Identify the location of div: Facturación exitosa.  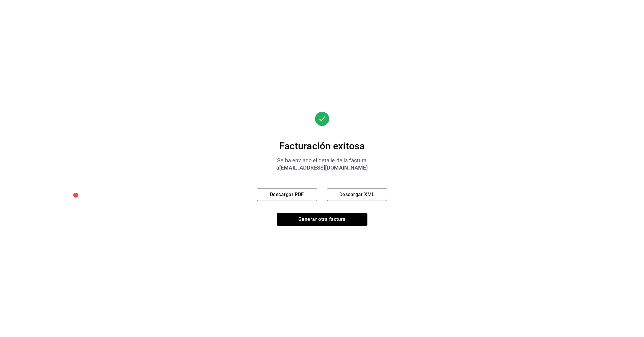
(322, 146).